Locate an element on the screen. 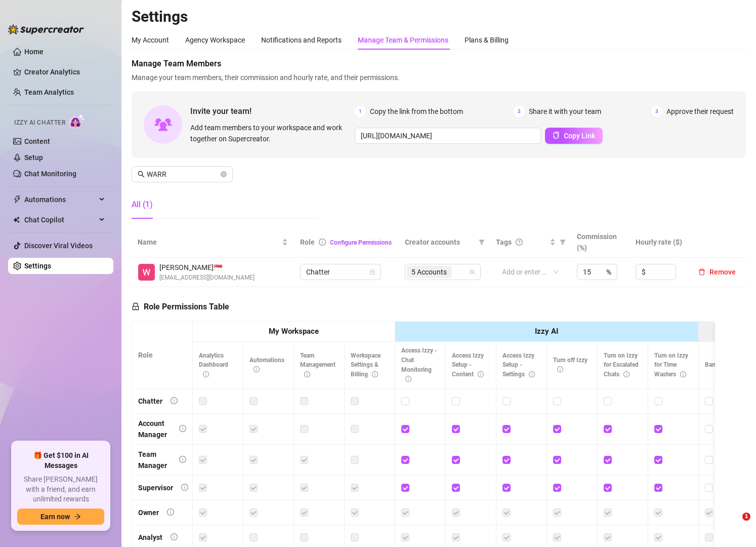 This screenshot has height=547, width=756. span: thunderbolt is located at coordinates (17, 200).